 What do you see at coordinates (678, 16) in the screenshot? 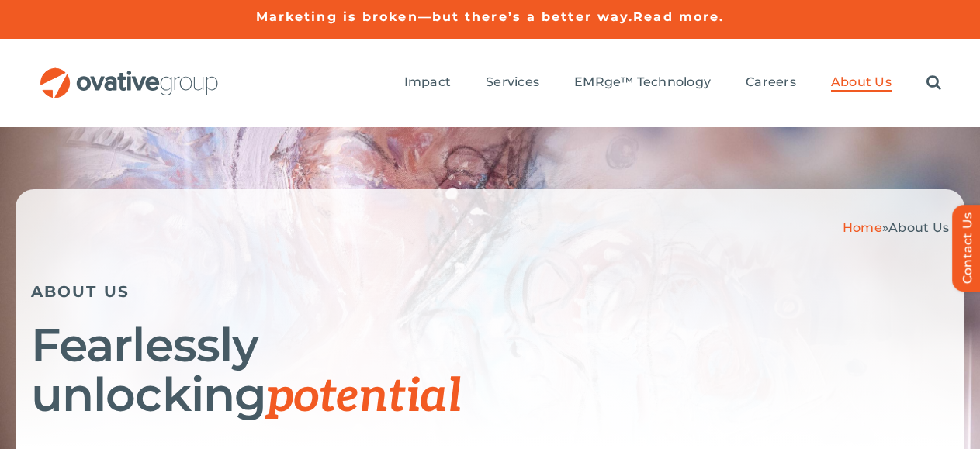
I see `a: Read more.` at bounding box center [678, 16].